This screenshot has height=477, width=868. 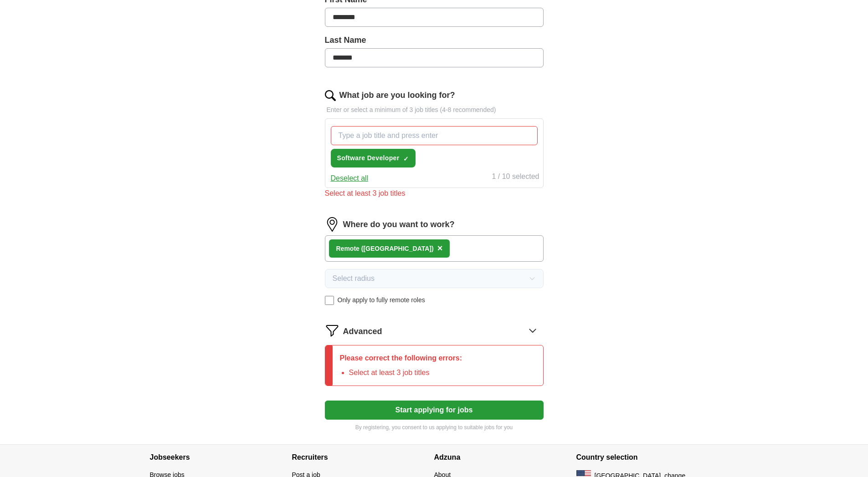 I want to click on h4: Country selection, so click(x=648, y=457).